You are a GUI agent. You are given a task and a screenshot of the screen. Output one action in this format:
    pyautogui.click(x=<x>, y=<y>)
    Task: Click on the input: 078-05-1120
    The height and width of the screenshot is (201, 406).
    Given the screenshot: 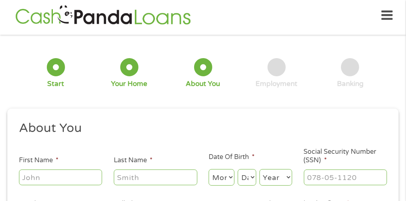 What is the action you would take?
    pyautogui.click(x=345, y=177)
    